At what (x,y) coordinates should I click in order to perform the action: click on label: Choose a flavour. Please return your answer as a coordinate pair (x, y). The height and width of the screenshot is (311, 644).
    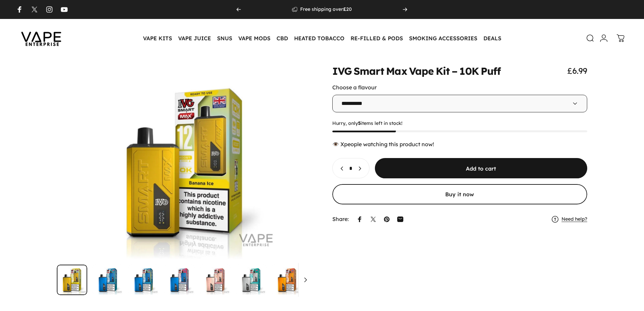
    Looking at the image, I should click on (354, 87).